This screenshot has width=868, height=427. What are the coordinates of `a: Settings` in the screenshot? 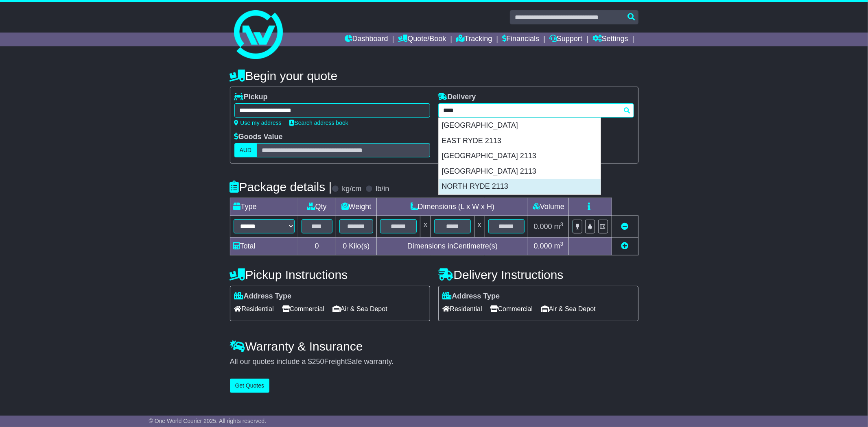 It's located at (611, 39).